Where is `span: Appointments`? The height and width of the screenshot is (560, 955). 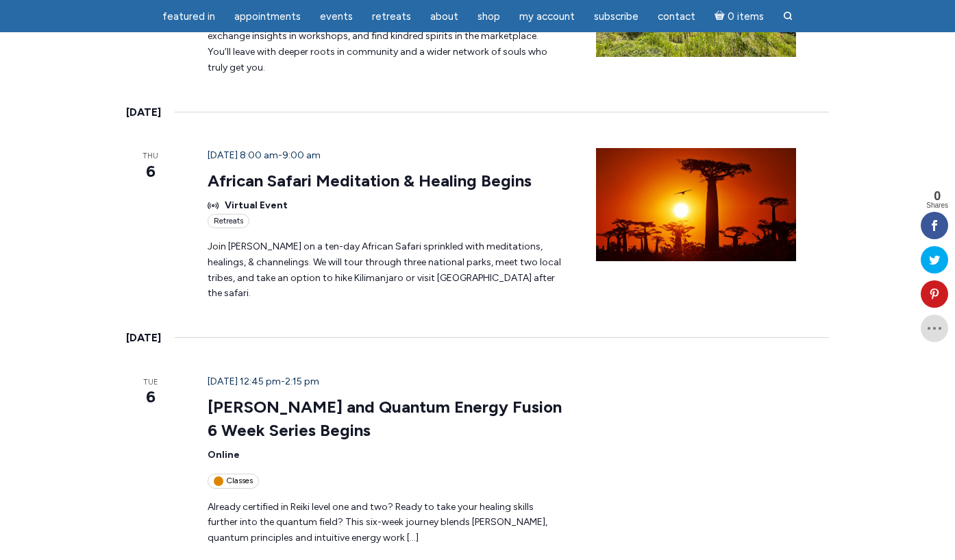 span: Appointments is located at coordinates (267, 17).